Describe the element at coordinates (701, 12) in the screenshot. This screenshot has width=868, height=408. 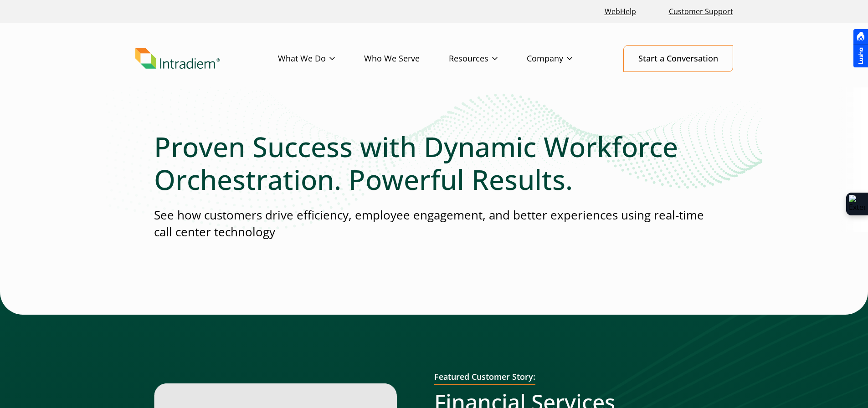
I see `a: Customer Support` at that location.